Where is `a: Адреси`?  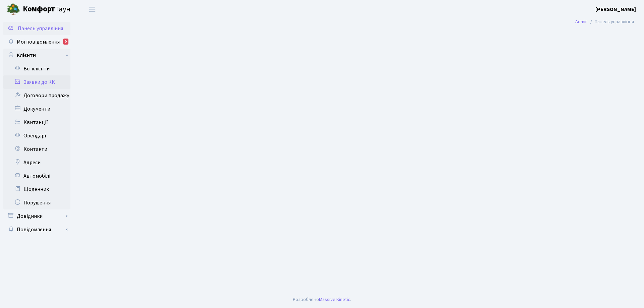 a: Адреси is located at coordinates (37, 163).